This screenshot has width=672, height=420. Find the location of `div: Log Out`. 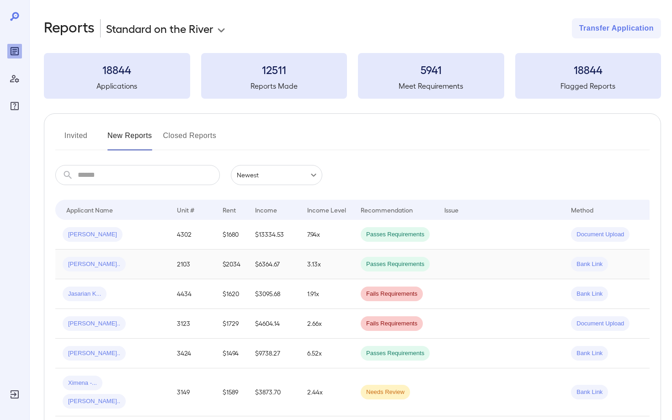

div: Log Out is located at coordinates (15, 395).